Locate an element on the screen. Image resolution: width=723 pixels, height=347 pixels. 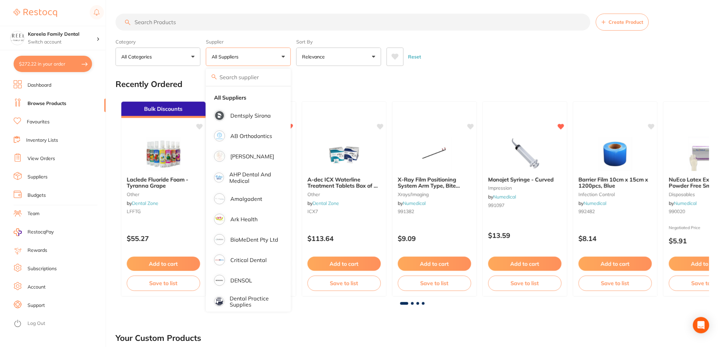
a: Account is located at coordinates (36, 287).